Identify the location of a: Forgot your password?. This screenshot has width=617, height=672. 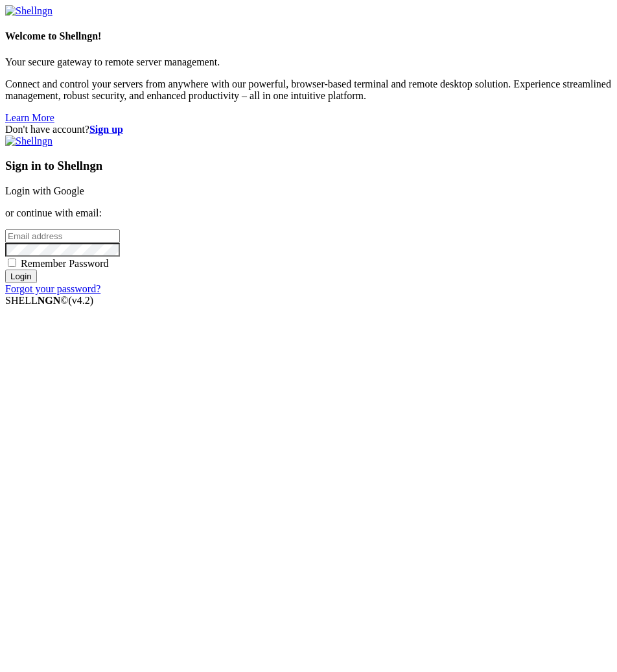
(53, 288).